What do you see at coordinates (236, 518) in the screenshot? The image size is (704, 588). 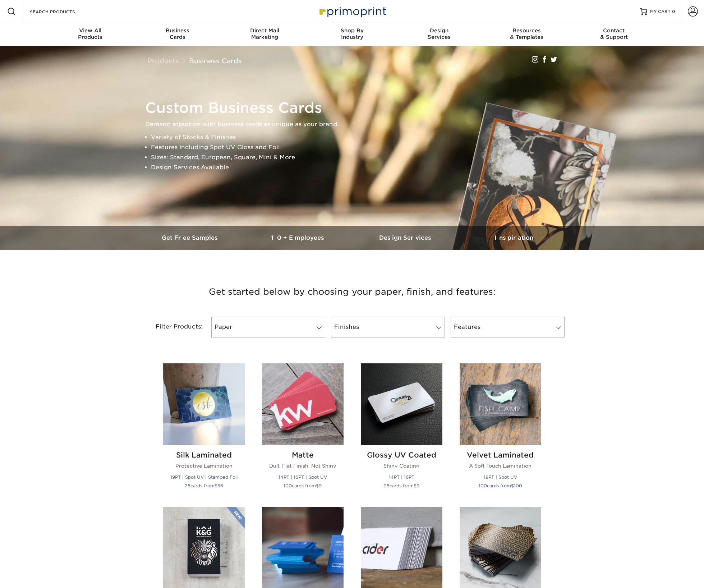 I see `img: New Product` at bounding box center [236, 518].